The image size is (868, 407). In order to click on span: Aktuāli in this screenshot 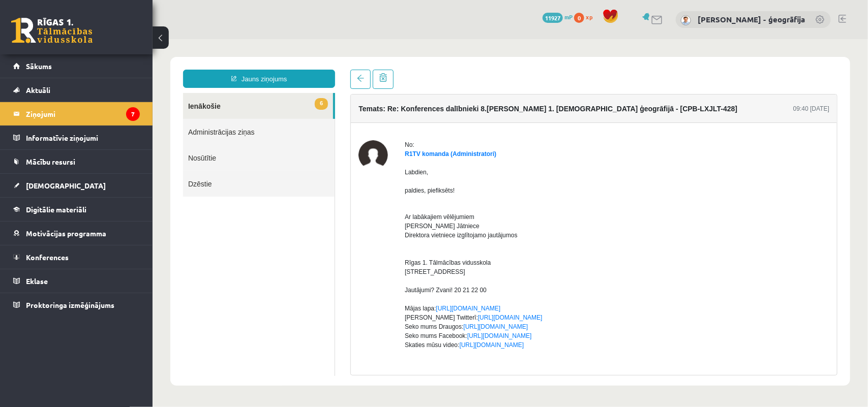, I will do `click(38, 90)`.